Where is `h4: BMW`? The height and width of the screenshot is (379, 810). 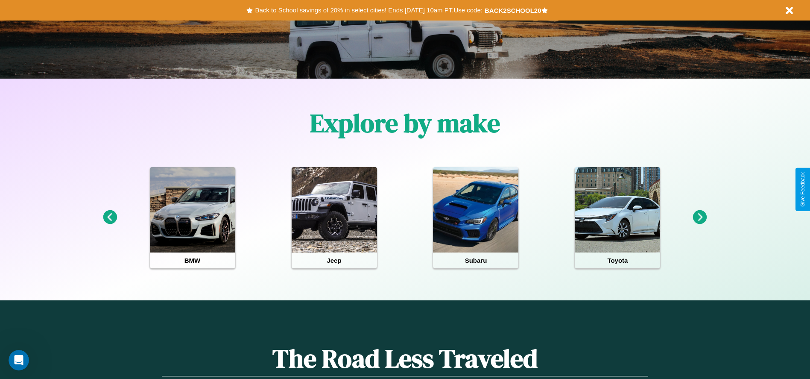
h4: BMW is located at coordinates (193, 260).